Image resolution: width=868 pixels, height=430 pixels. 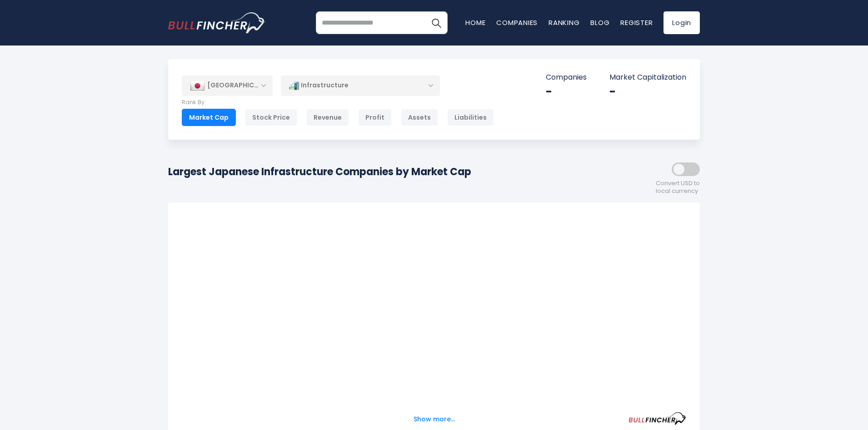 What do you see at coordinates (375, 117) in the screenshot?
I see `div: Profit` at bounding box center [375, 117].